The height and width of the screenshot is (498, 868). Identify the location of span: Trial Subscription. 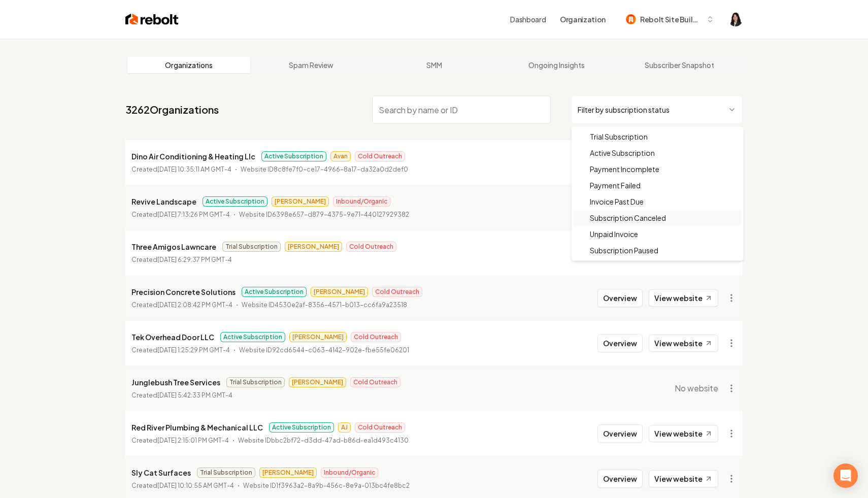
(619, 137).